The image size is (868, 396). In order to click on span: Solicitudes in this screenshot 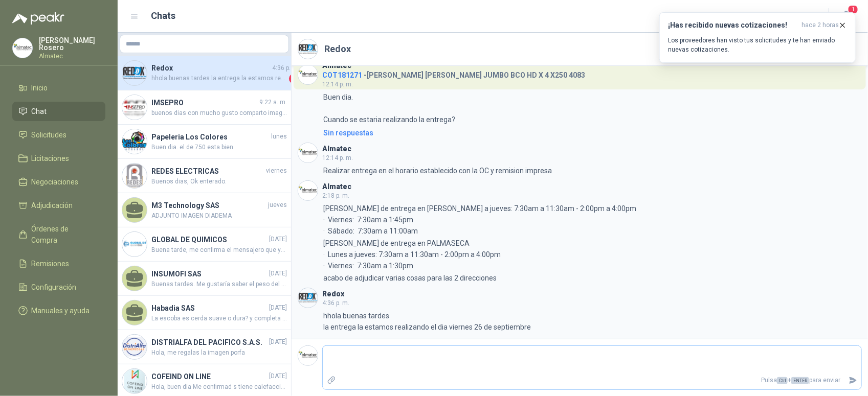, I will do `click(49, 135)`.